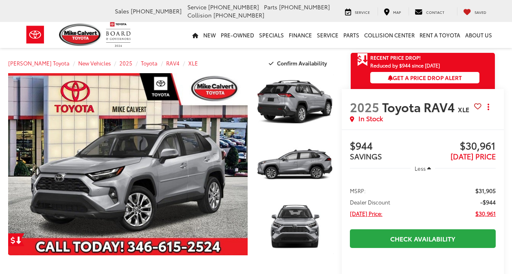  I want to click on span: -$944, so click(488, 202).